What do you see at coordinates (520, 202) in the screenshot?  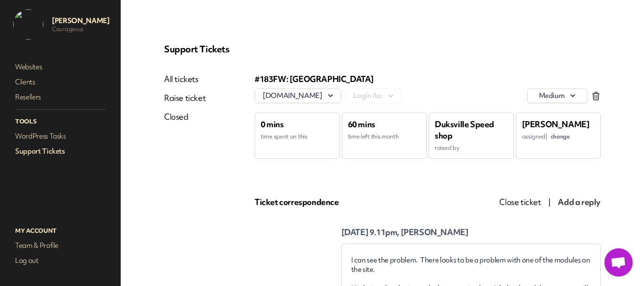 I see `span: Close ticket` at bounding box center [520, 202].